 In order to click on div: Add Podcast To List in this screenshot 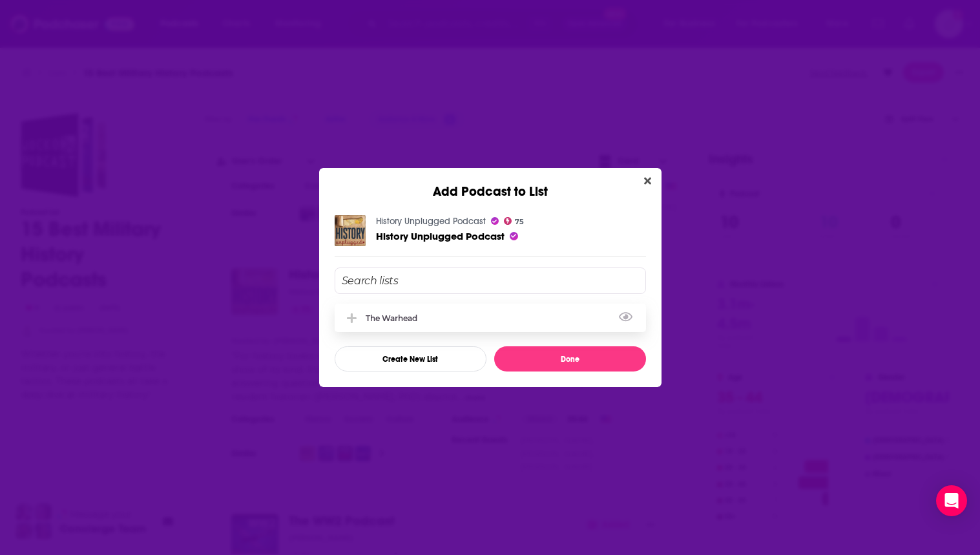, I will do `click(490, 319)`.